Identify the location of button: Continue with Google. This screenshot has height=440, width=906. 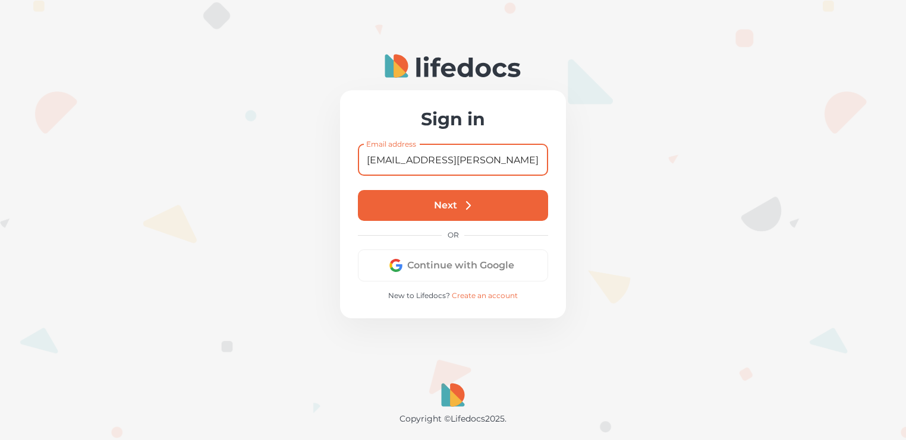
(453, 266).